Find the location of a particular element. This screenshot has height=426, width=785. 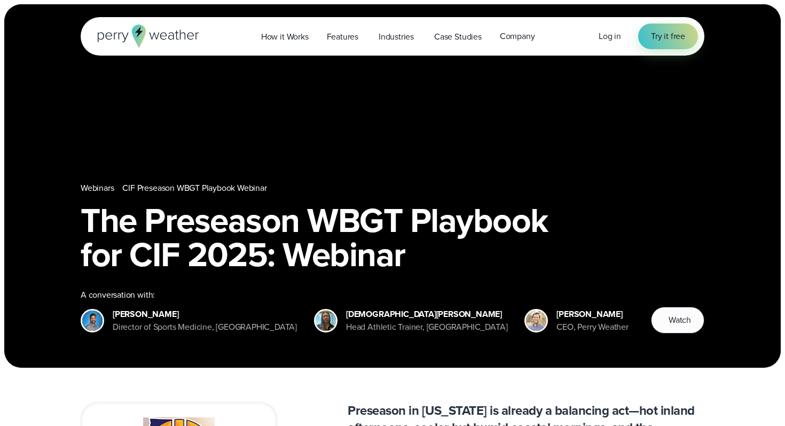

nav: Breadcrumb is located at coordinates (393, 188).